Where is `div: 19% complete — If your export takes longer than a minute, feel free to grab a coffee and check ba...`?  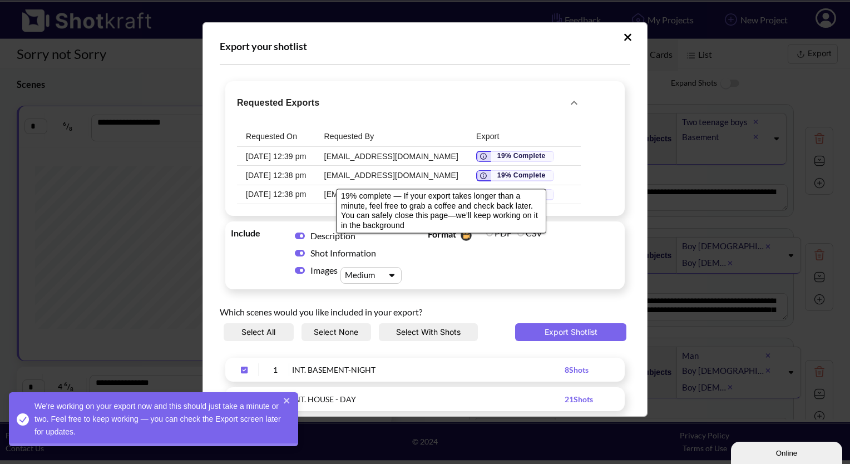
div: 19% complete — If your export takes longer than a minute, feel free to grab a coffee and check ba... is located at coordinates (441, 211).